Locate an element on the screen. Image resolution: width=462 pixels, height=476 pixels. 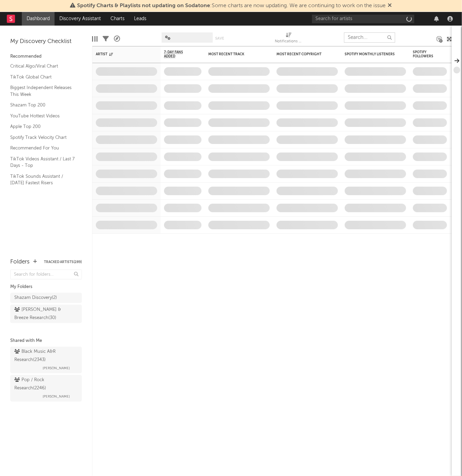
span: : Some charts are now updating. We are continuing to work on the issue is located at coordinates (232, 6).